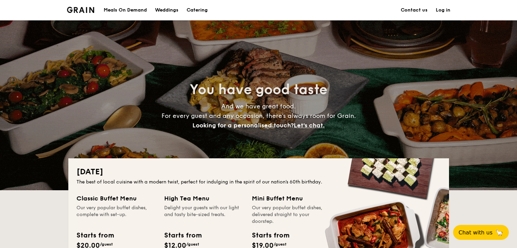 The image size is (517, 248). I want to click on div: Mini Buffet Menu, so click(292, 199).